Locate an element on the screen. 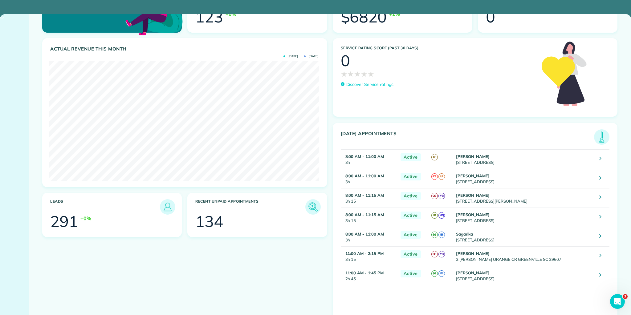 The width and height of the screenshot is (631, 315). div: 123 is located at coordinates (209, 17).